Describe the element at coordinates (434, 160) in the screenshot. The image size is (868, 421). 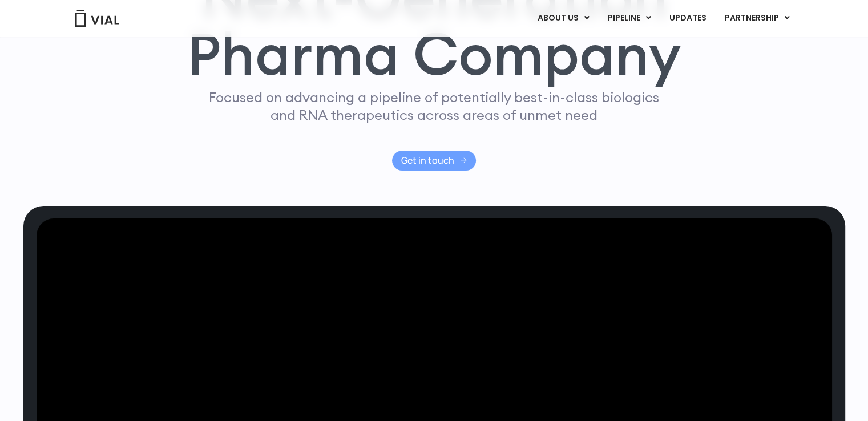
I see `a: Get in touch` at that location.